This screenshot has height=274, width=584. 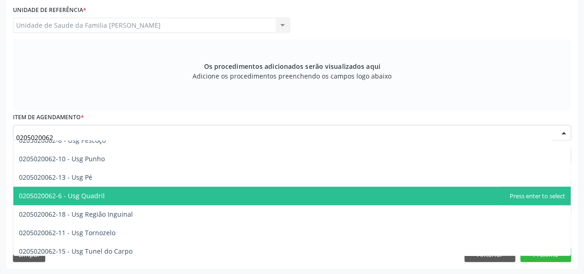 What do you see at coordinates (76, 214) in the screenshot?
I see `span: 0205020062-18 - Usg Região Inguinal` at bounding box center [76, 214].